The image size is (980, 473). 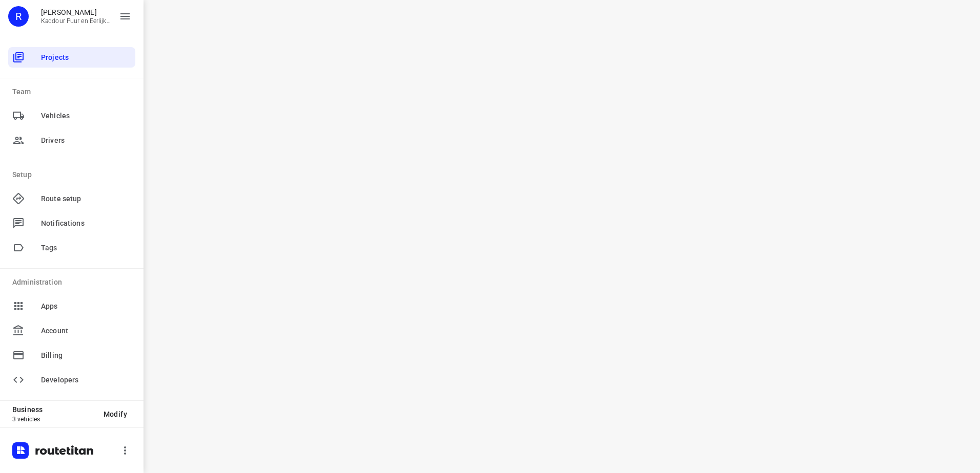 What do you see at coordinates (86, 199) in the screenshot?
I see `span: Route setup` at bounding box center [86, 199].